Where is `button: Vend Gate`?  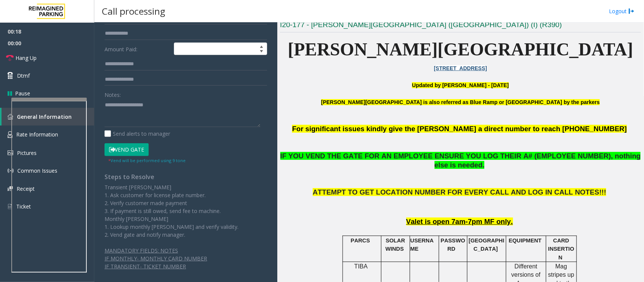 button: Vend Gate is located at coordinates (127, 149).